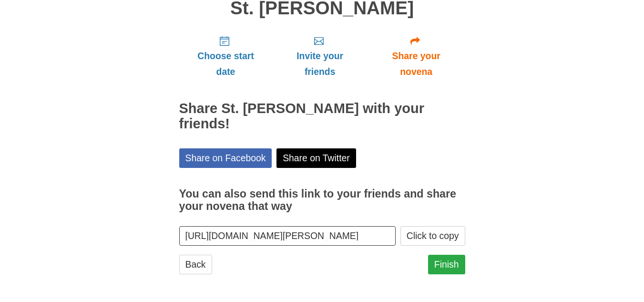 This screenshot has height=302, width=644. I want to click on span: Share your novena, so click(417, 64).